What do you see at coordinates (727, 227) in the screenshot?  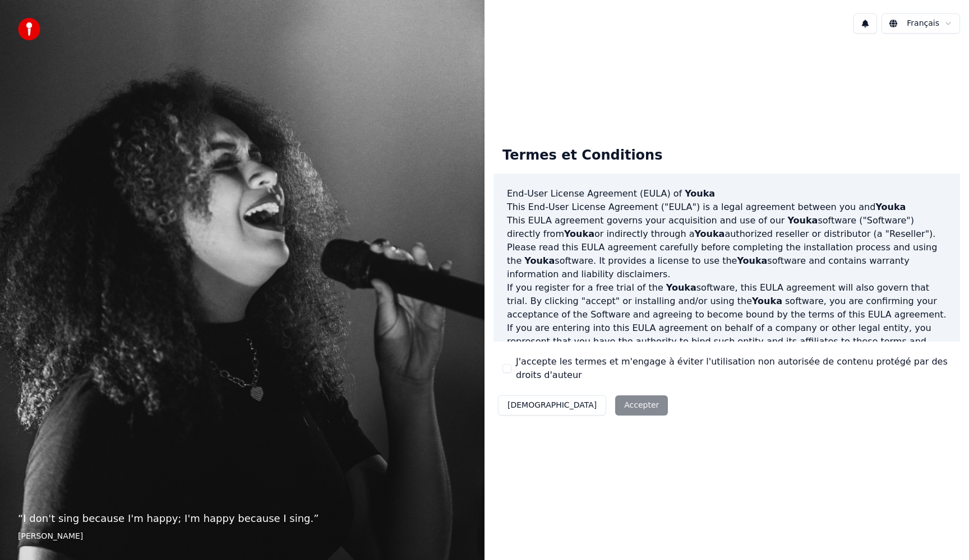 I see `p: This EULA agreement governs your acquisition and use of our software ("Software") directly from o...` at bounding box center [727, 227].